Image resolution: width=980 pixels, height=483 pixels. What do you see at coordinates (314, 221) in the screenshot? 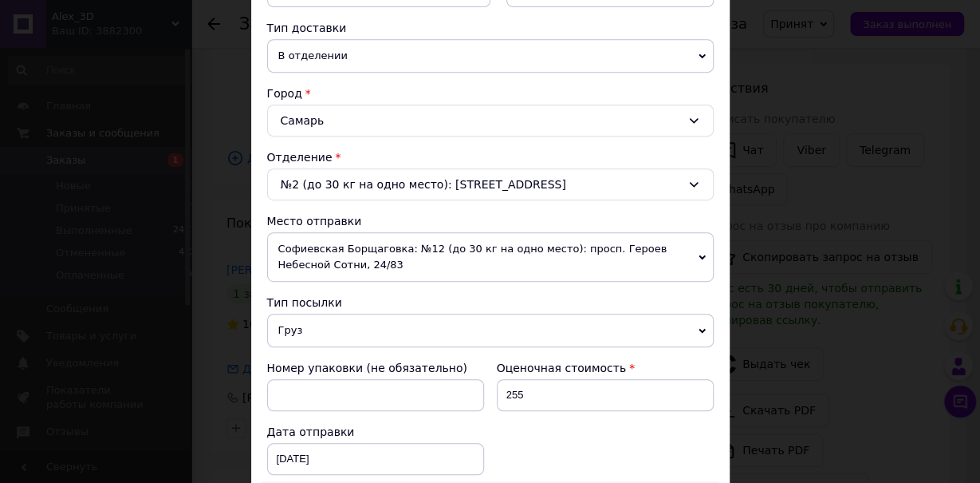
I see `span: Место отправки` at bounding box center [314, 221].